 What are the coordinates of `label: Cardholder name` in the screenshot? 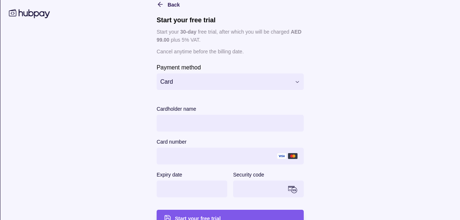 It's located at (176, 109).